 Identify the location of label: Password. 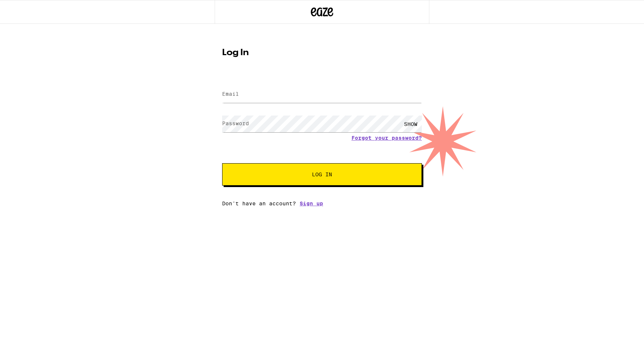
(236, 123).